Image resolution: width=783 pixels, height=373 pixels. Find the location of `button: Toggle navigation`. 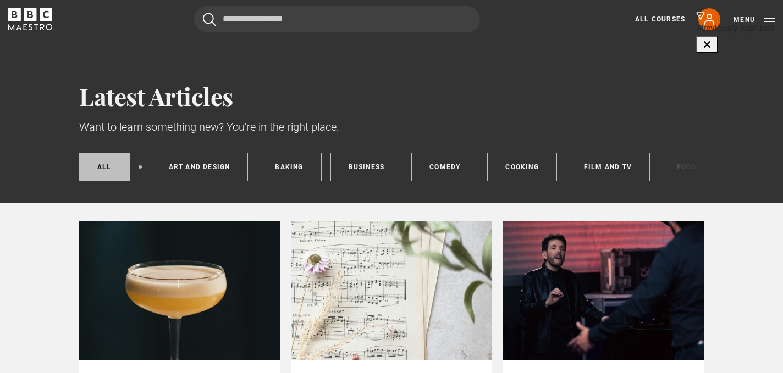

button: Toggle navigation is located at coordinates (754, 20).